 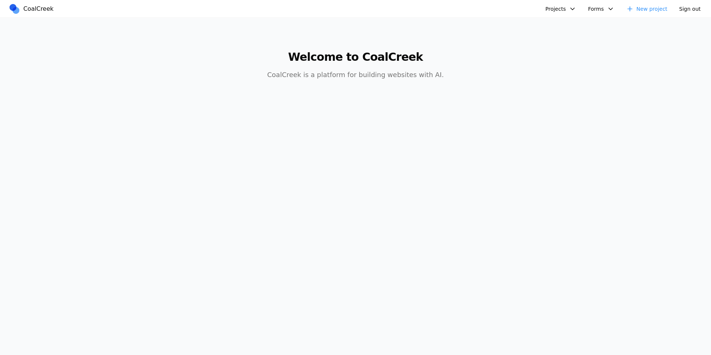 I want to click on p: CoalCreek is a platform for building websites with AI., so click(x=356, y=75).